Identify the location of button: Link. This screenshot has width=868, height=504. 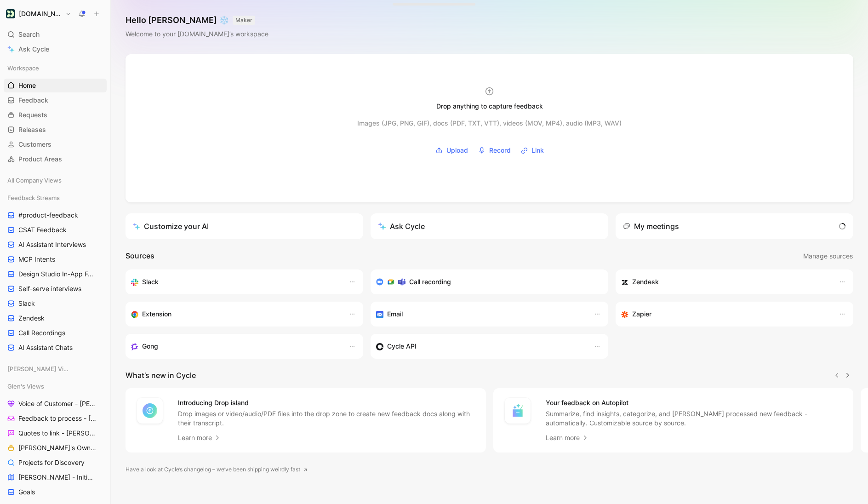
(532, 150).